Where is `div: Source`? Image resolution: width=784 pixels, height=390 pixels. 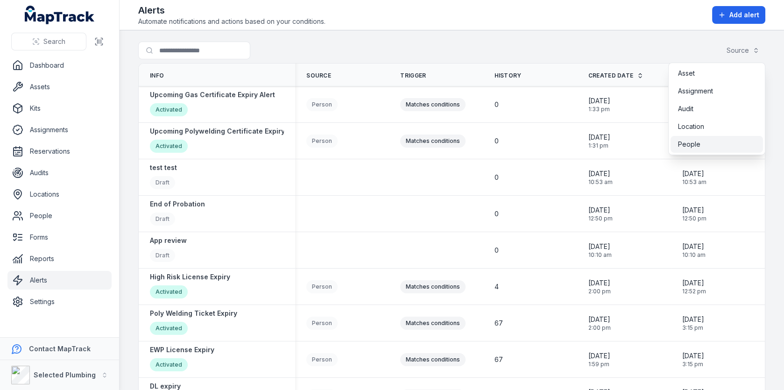 div: Source is located at coordinates (717, 109).